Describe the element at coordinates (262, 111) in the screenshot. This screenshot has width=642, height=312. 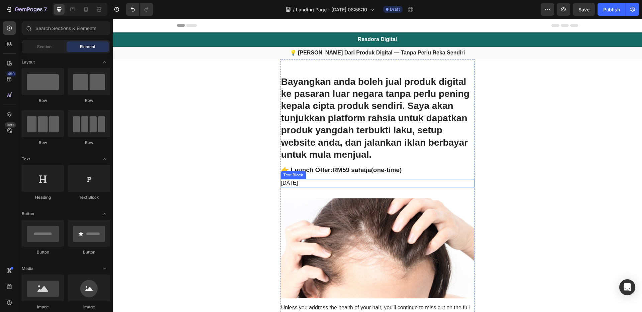
I see `strong: dah terbukti laku` at that location.